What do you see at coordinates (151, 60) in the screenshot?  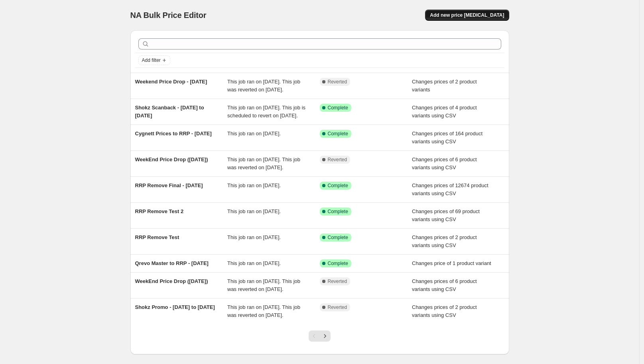 I see `span: Add filter` at bounding box center [151, 60].